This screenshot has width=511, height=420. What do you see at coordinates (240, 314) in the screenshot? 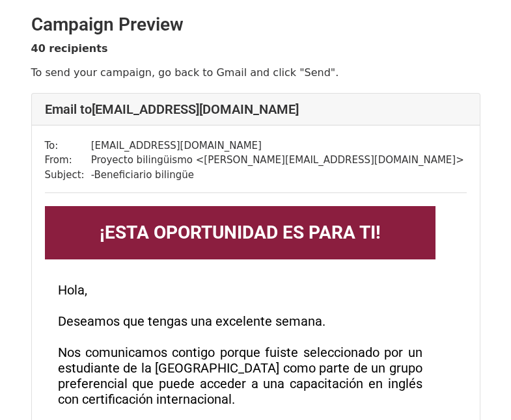
I see `h3: Hola, Deseamos que tengas una excelente semana.` at bounding box center [240, 314].